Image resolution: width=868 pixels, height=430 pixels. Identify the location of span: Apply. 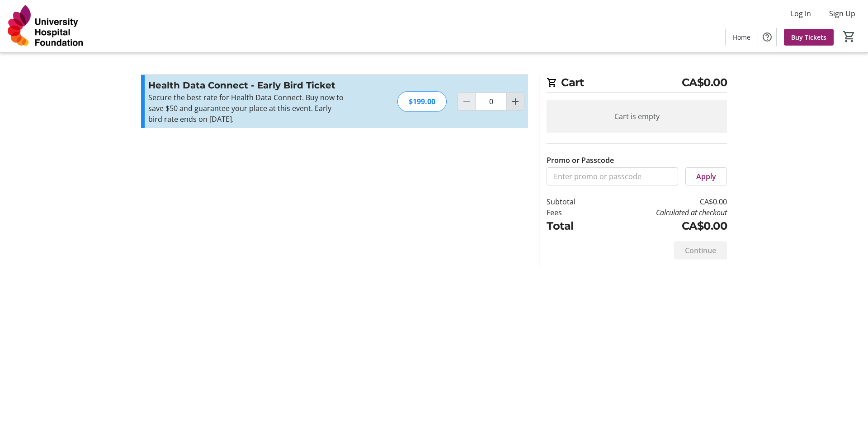
(706, 176).